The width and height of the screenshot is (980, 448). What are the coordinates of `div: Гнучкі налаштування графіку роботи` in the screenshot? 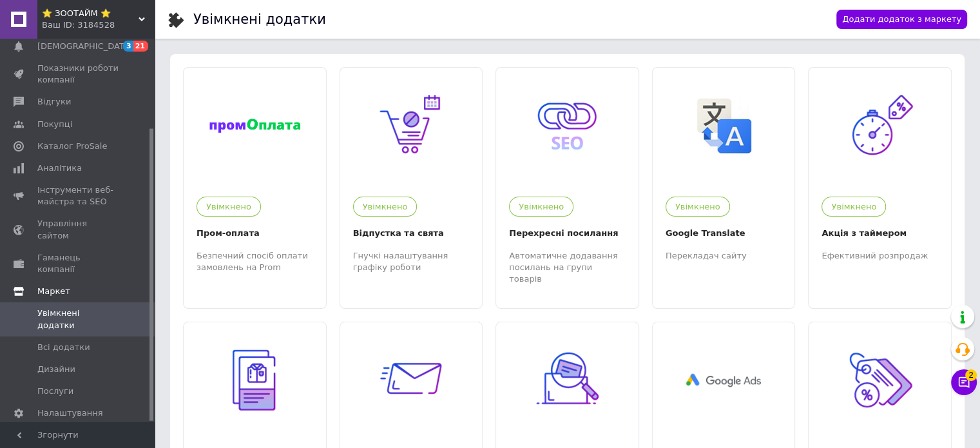 It's located at (411, 262).